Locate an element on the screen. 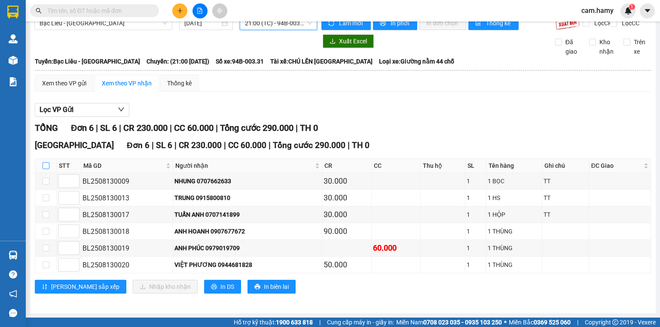  span: 1 is located at coordinates (631, 7).